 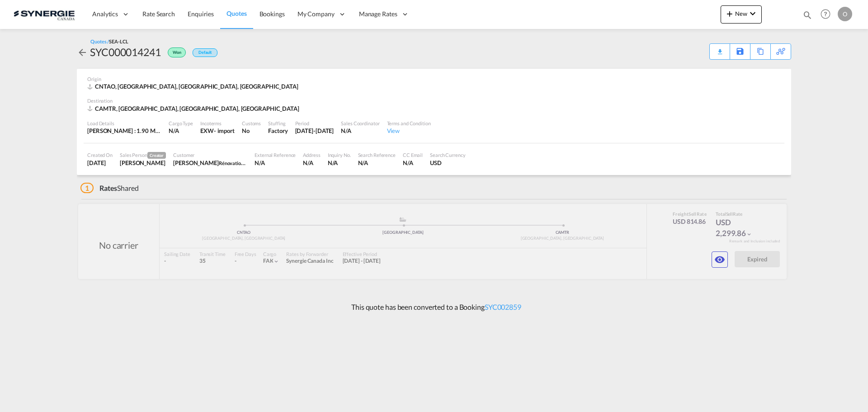 What do you see at coordinates (825, 14) in the screenshot?
I see `span: Help` at bounding box center [825, 14].